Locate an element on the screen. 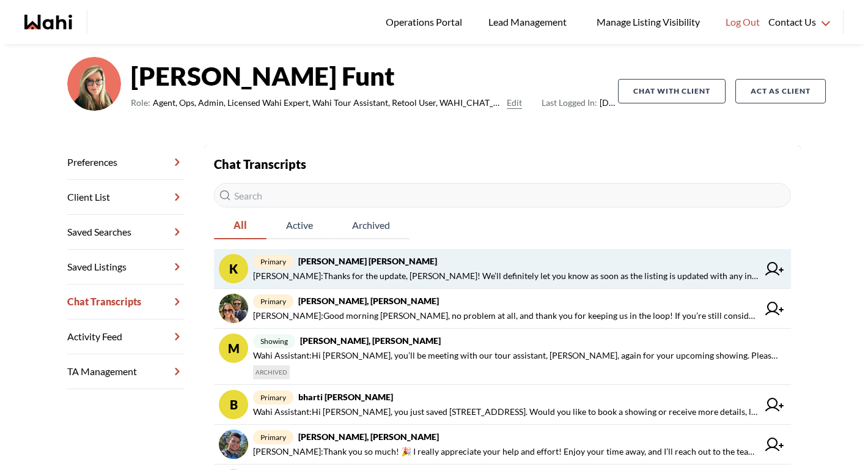 Image resolution: width=868 pixels, height=470 pixels. span: Active is located at coordinates (299, 225).